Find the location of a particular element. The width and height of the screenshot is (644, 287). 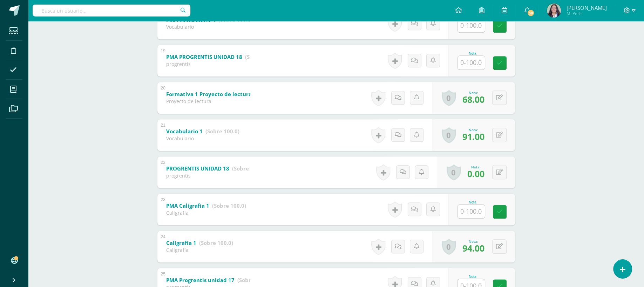

b: Caligrafía 1 is located at coordinates (182, 242).